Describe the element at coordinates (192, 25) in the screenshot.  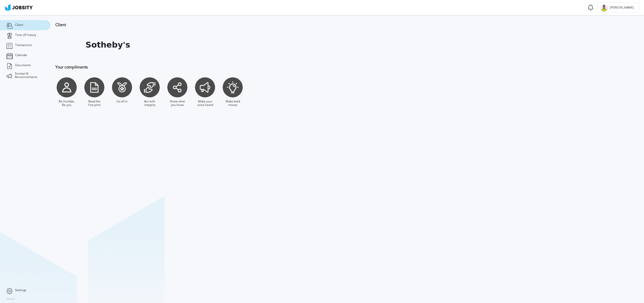
I see `h3: Client` at that location.